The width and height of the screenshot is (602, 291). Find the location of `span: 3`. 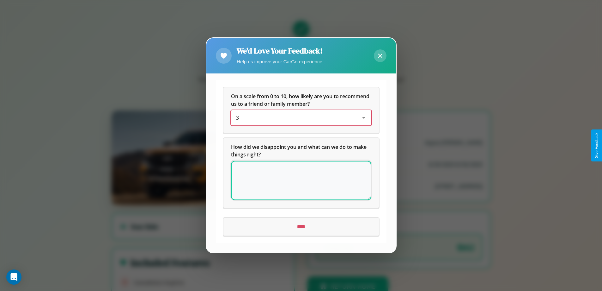

span: 3 is located at coordinates (237, 118).